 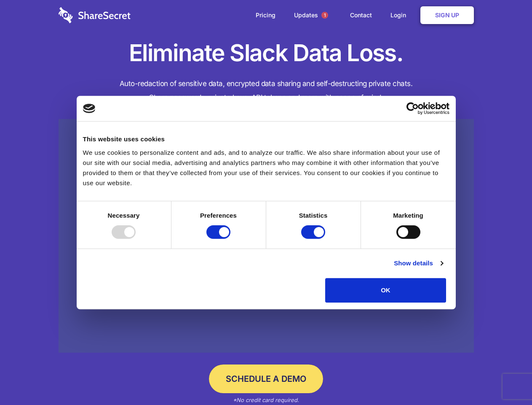 I want to click on strong: Preferences, so click(x=219, y=215).